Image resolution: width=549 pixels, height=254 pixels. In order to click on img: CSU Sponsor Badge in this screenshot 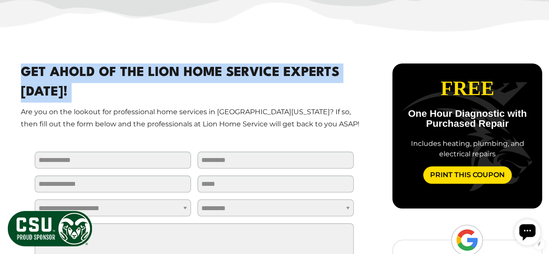, I will do `click(50, 228)`.